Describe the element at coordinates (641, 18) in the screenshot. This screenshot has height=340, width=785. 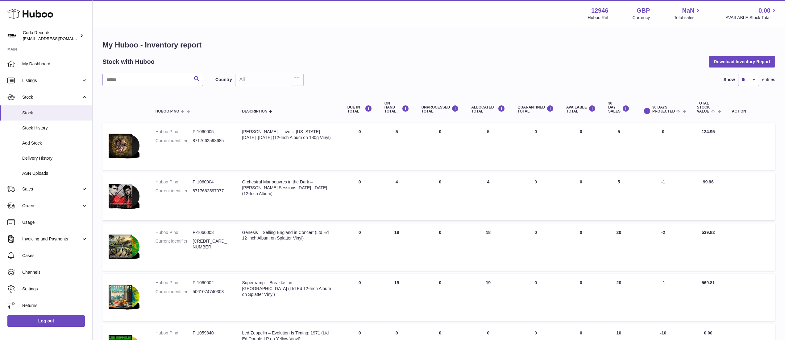
I see `div: Currency` at that location.